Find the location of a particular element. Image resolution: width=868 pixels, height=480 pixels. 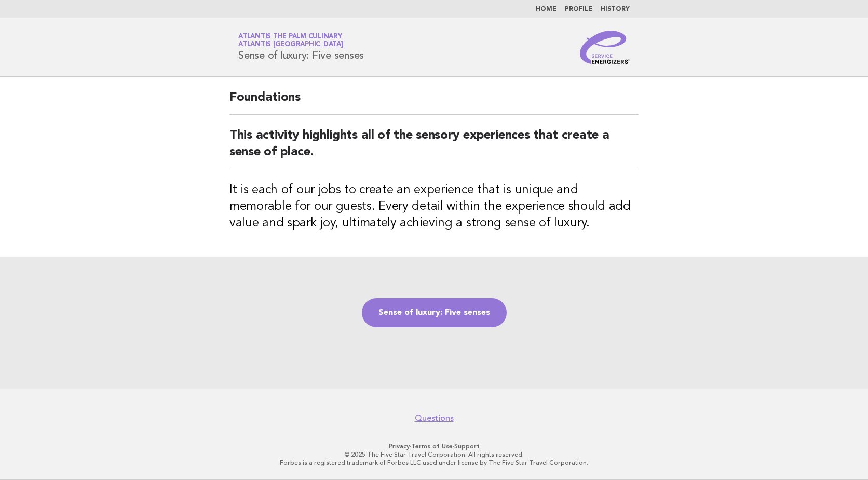

a: History is located at coordinates (615, 9).